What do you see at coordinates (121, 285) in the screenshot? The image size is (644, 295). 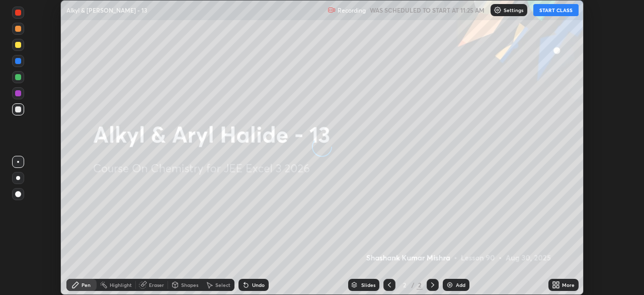 I see `div: Highlight` at bounding box center [121, 285].